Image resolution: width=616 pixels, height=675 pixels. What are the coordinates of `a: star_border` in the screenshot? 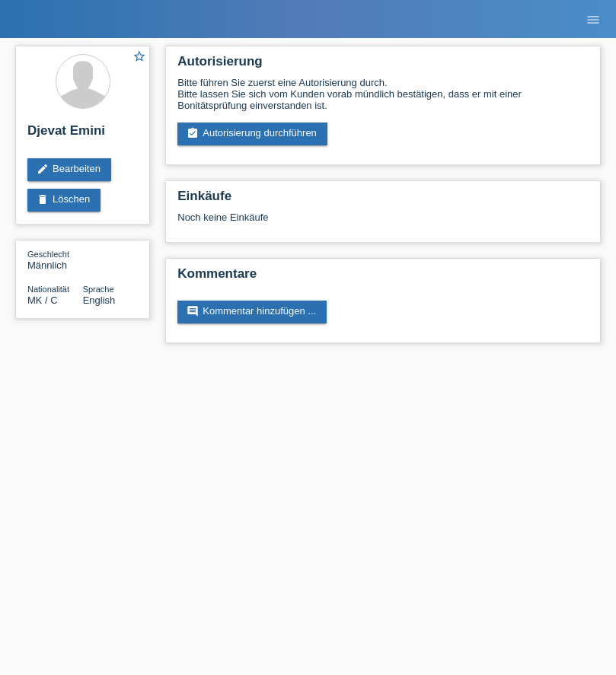 It's located at (139, 57).